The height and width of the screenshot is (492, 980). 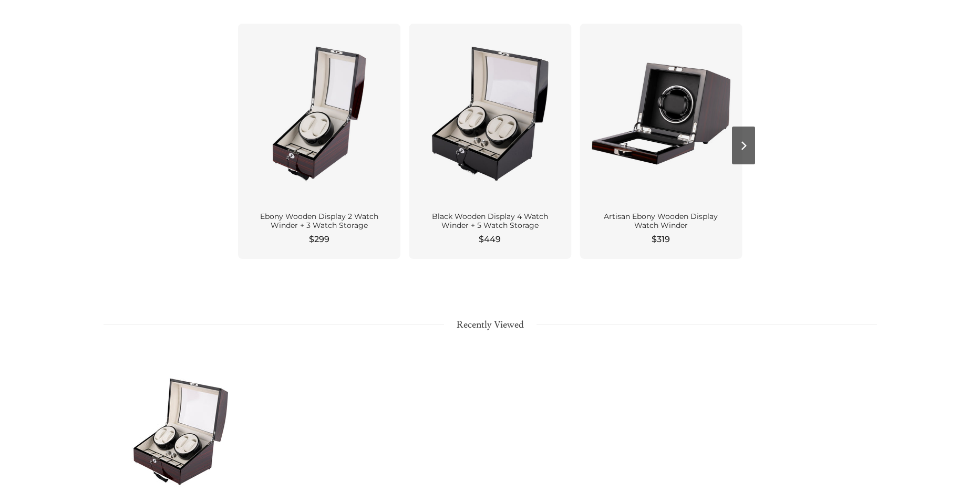 I want to click on span: Recently Viewed, so click(x=490, y=325).